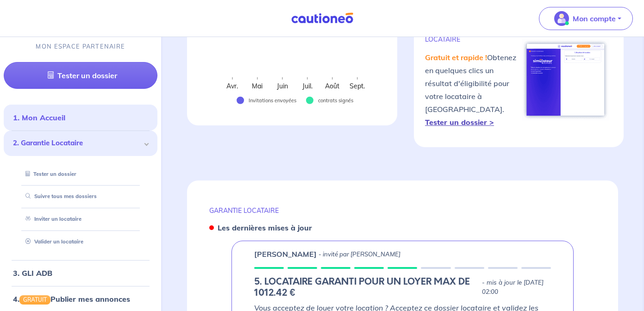 The image size is (644, 311). What do you see at coordinates (77, 143) in the screenshot?
I see `span: 2. Garantie Locataire` at bounding box center [77, 143].